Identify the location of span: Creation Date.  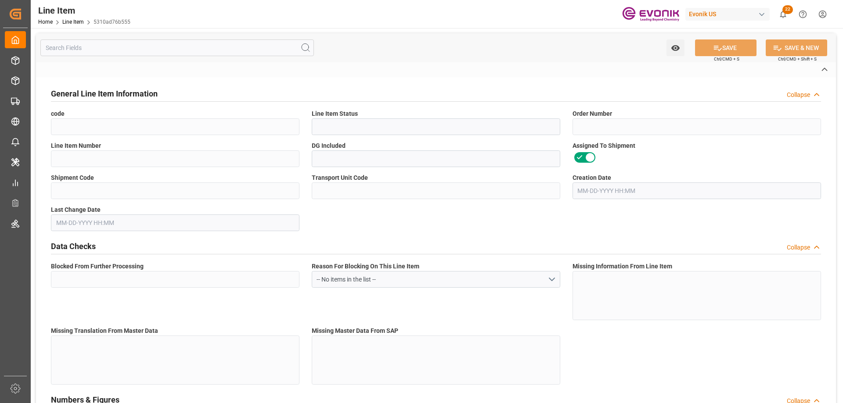
(592, 178).